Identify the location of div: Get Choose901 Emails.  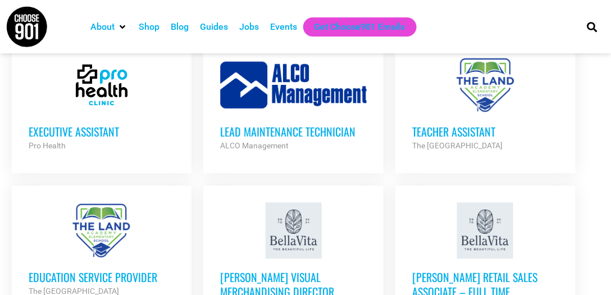
(360, 27).